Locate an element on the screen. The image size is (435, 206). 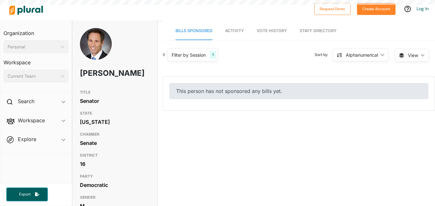
h3: Workspace is located at coordinates (36, 60).